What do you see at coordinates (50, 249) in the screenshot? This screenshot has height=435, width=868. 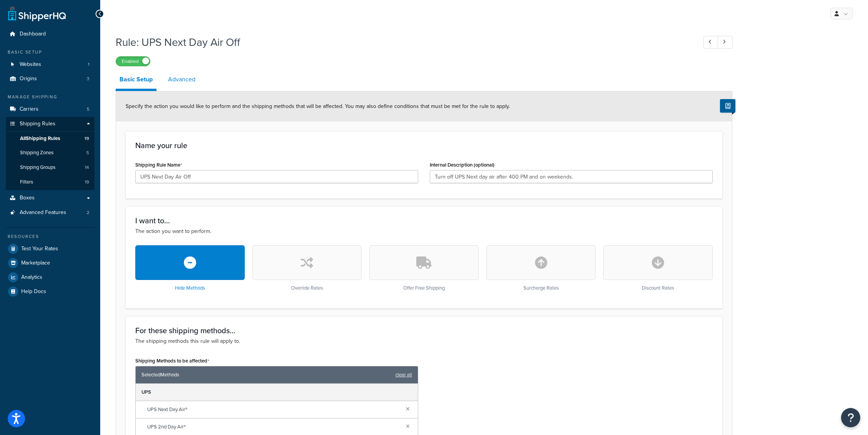 I see `a: Test Your Rates` at bounding box center [50, 249].